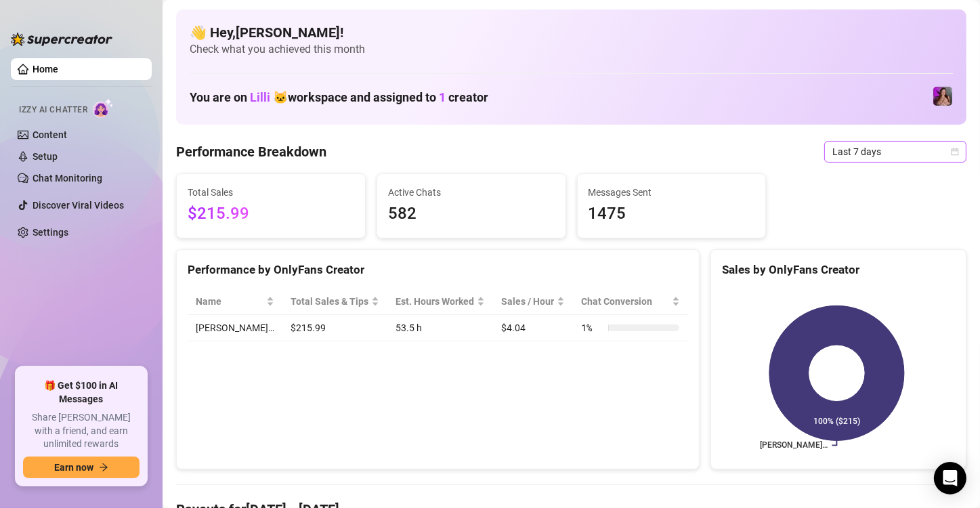  I want to click on span: Total Sales, so click(271, 192).